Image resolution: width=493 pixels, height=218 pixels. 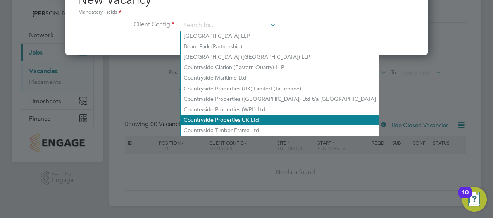 What do you see at coordinates (280, 67) in the screenshot?
I see `li: Countryside Clarion (Eastern Quarry) LLP` at bounding box center [280, 67].